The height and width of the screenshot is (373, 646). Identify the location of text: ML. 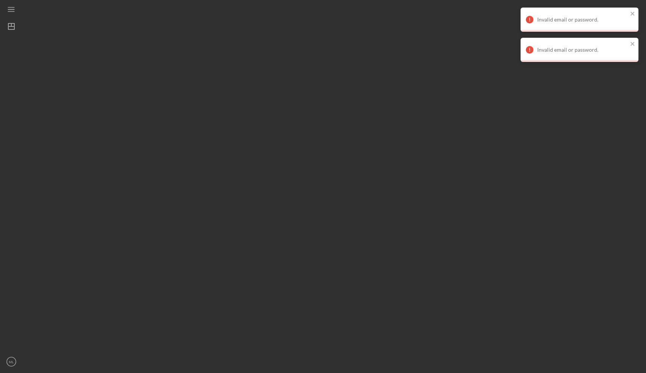
(11, 362).